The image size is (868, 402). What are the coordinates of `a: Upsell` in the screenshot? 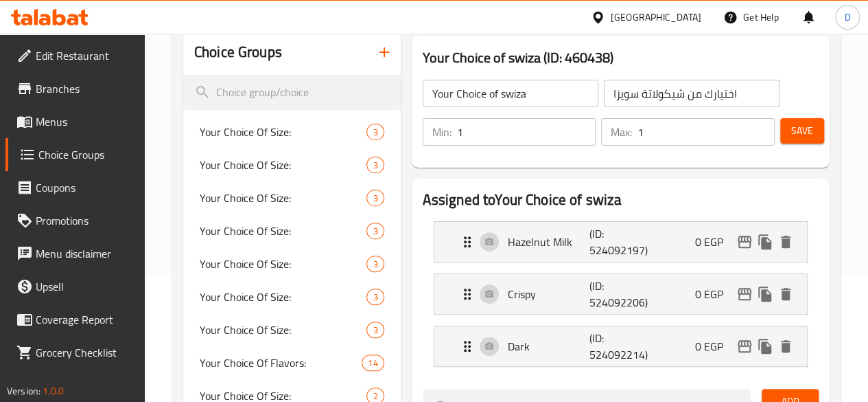 It's located at (75, 286).